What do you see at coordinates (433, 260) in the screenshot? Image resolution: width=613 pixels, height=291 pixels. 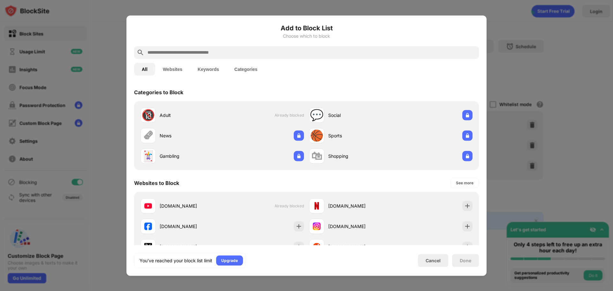 I see `div: Cancel` at bounding box center [433, 260].